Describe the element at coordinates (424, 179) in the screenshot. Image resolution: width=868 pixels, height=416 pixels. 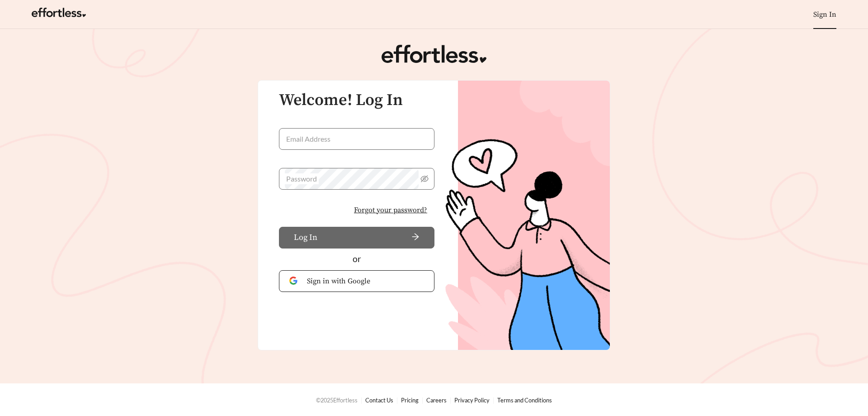
I see `span: eye-invisible` at that location.